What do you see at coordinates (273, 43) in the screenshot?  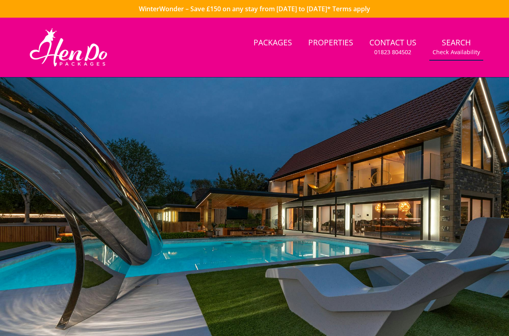 I see `a: Packages` at bounding box center [273, 43].